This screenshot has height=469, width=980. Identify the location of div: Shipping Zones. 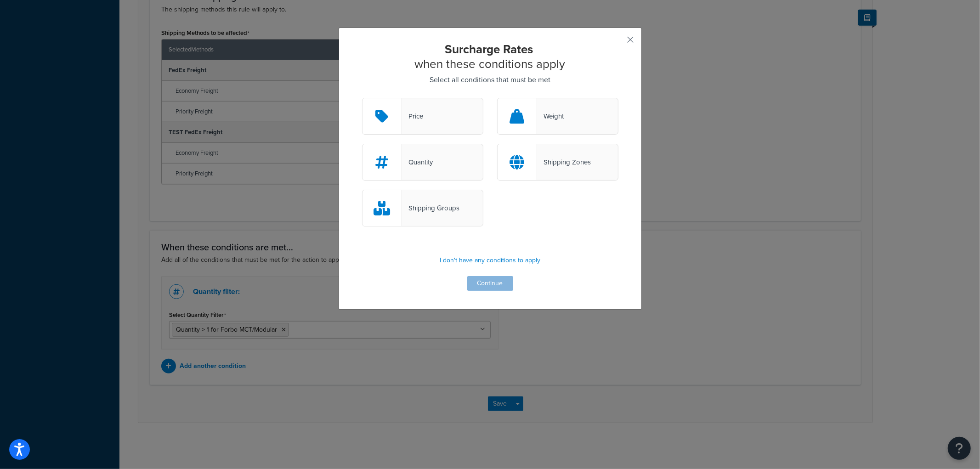
(564, 162).